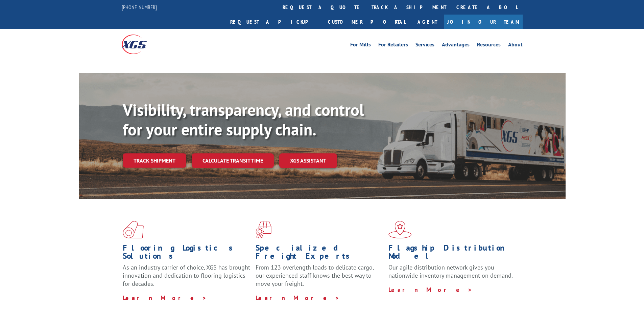  Describe the element at coordinates (186, 275) in the screenshot. I see `span: As an industry carrier of choice, XGS has brought innovation and dedication to flooring logistics...` at that location.